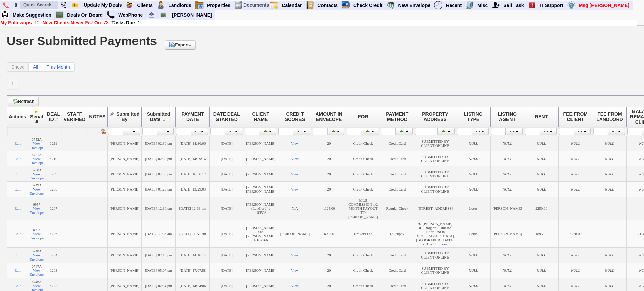 Image resolution: width=644 pixels, height=291 pixels. Describe the element at coordinates (36, 67) in the screenshot. I see `a: All` at that location.